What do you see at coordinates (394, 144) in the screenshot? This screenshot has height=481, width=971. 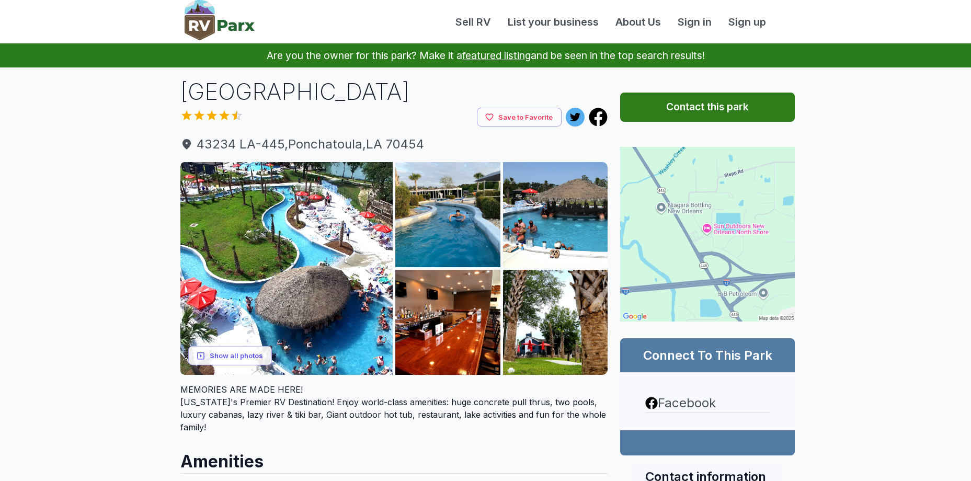 I see `a: 43234 LA-445,Ponchatoula,LA 70454` at bounding box center [394, 144].